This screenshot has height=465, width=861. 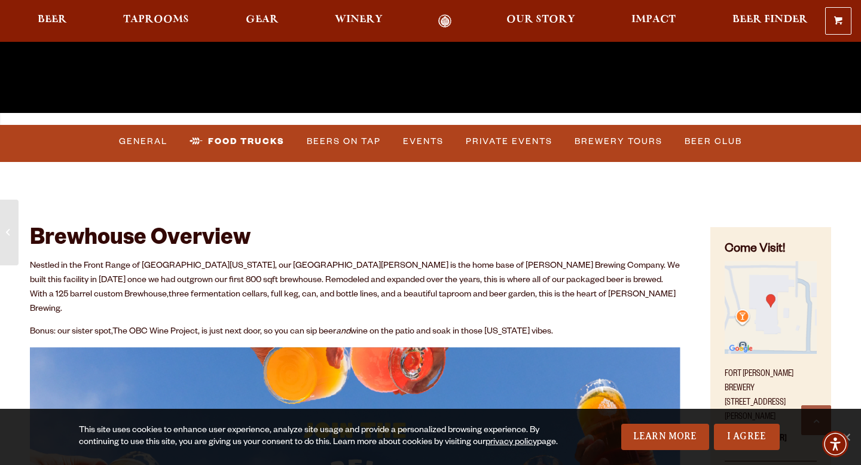 What do you see at coordinates (319, 437) in the screenshot?
I see `div: This site uses cookies to enhance user experience, analyze site usage and provide a personalized ...` at bounding box center [319, 437].